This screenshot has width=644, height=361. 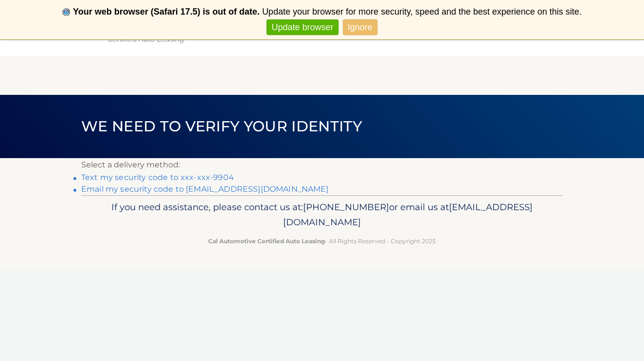 What do you see at coordinates (157, 177) in the screenshot?
I see `a: Text my security code to xxx-xxx-9904` at bounding box center [157, 177].